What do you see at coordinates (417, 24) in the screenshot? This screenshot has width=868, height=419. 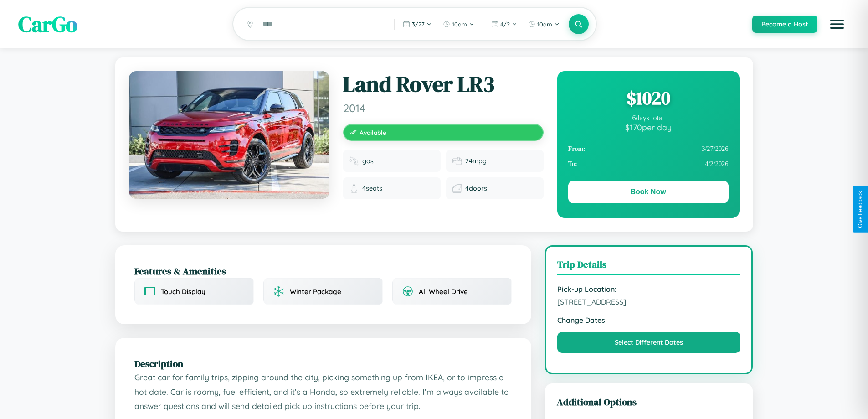 I see `button: 3/27` at bounding box center [417, 24].